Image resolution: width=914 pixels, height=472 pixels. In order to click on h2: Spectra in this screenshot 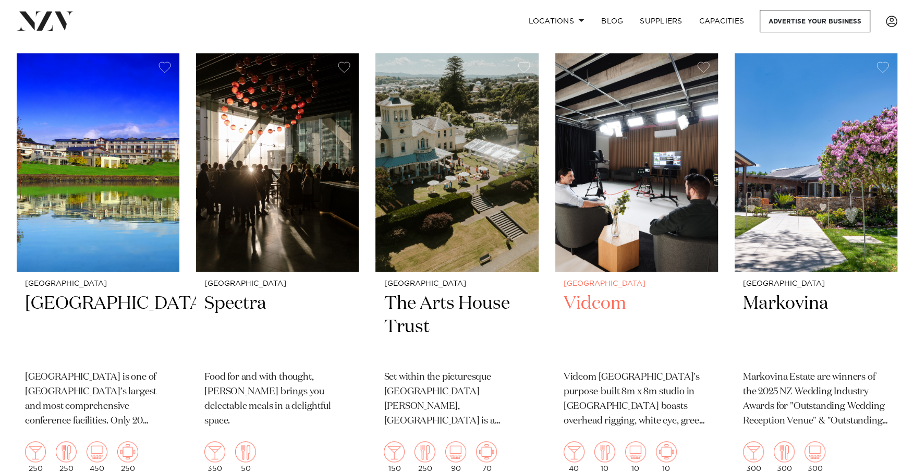, I will do `click(277, 327)`.